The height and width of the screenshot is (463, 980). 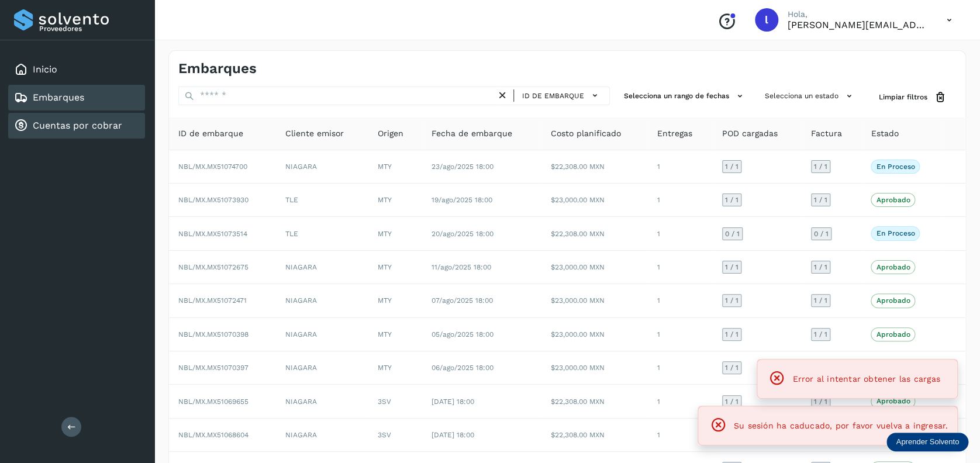 What do you see at coordinates (685, 96) in the screenshot?
I see `button: Selecciona un rango de fechas` at bounding box center [685, 96].